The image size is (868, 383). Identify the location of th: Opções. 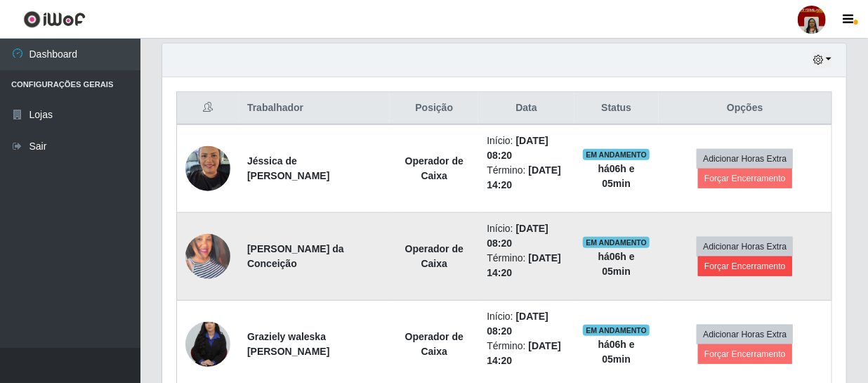
(745, 108).